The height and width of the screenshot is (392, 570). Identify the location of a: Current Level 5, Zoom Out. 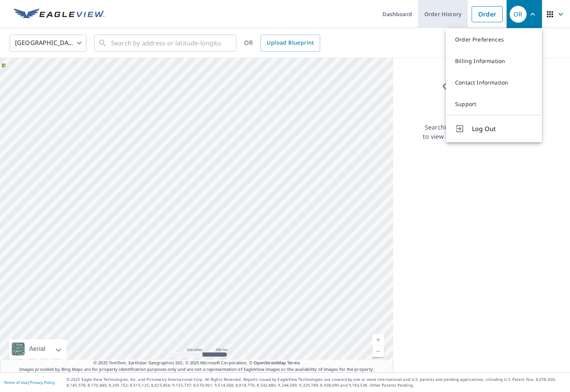
(378, 351).